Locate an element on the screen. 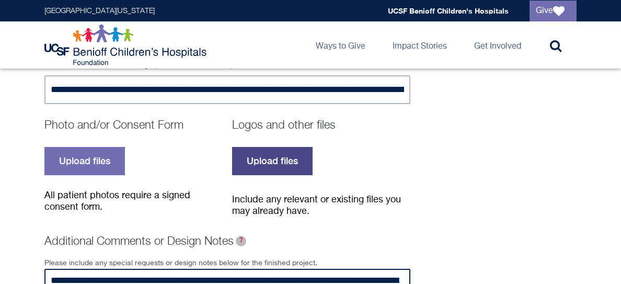  a: Give is located at coordinates (553, 11).